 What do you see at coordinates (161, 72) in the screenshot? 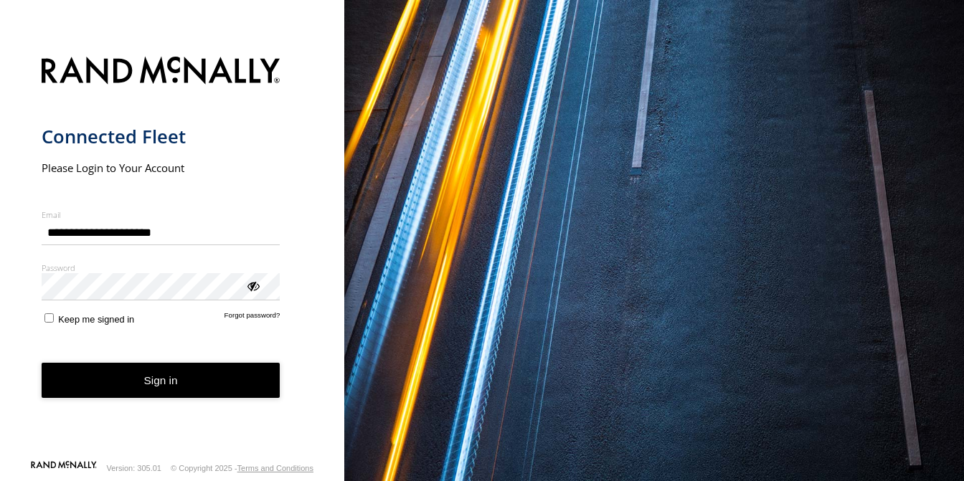
I see `img: Rand McNally` at bounding box center [161, 72].